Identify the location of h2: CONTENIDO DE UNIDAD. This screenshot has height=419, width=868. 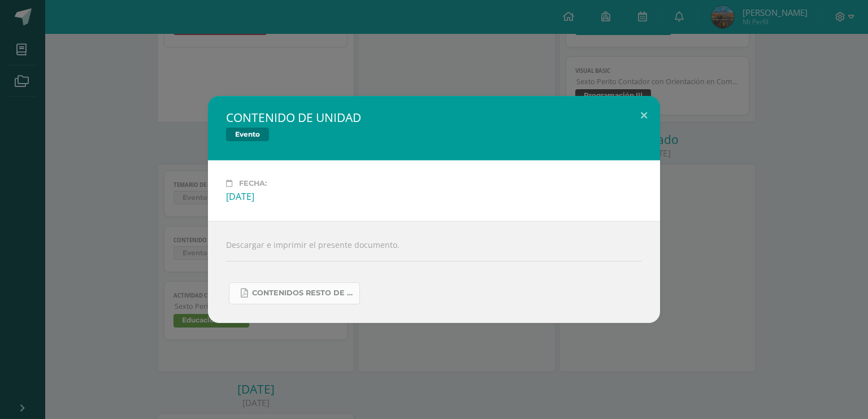
(294, 118).